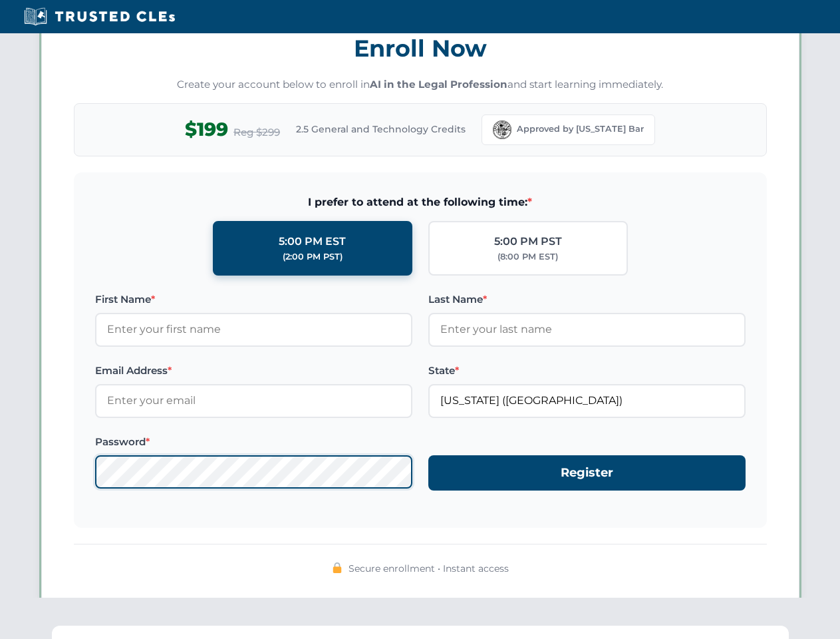  Describe the element at coordinates (586, 371) in the screenshot. I see `label: State` at that location.